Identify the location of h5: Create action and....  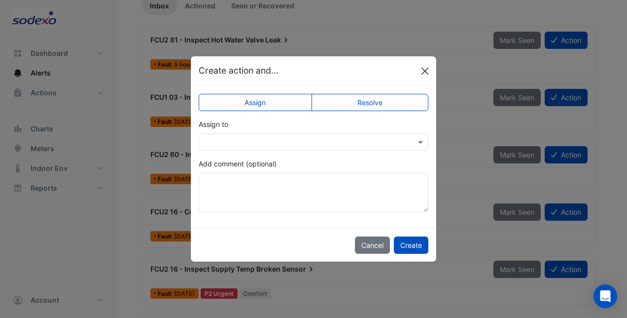
(239, 71).